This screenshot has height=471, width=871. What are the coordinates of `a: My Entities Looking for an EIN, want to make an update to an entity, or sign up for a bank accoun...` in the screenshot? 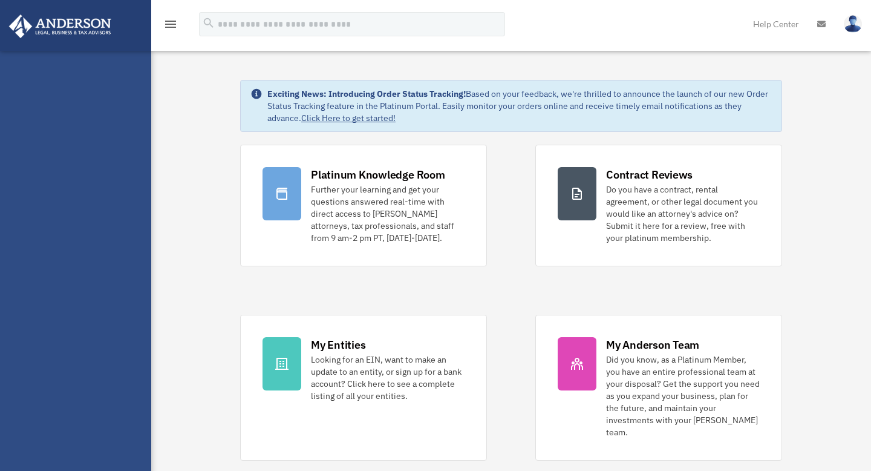 It's located at (364, 387).